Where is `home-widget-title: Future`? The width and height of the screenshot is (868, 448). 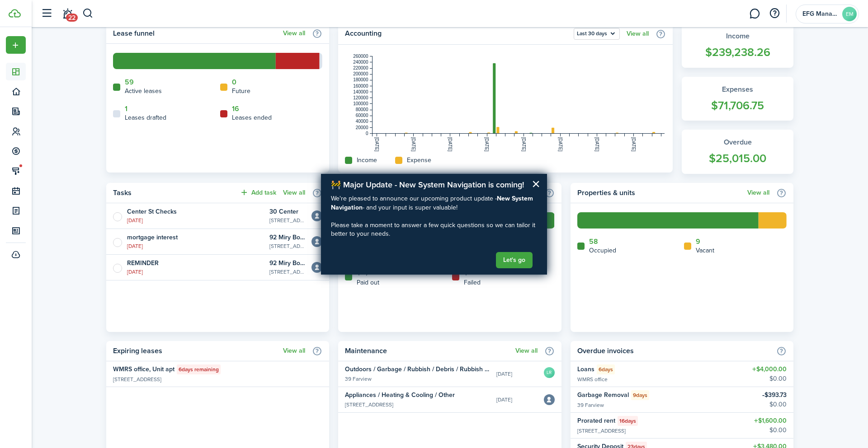
home-widget-title: Future is located at coordinates (241, 91).